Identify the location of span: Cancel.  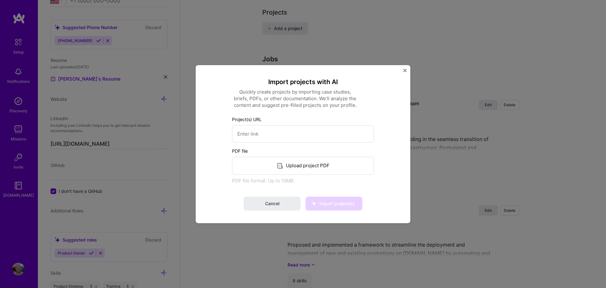
(272, 203).